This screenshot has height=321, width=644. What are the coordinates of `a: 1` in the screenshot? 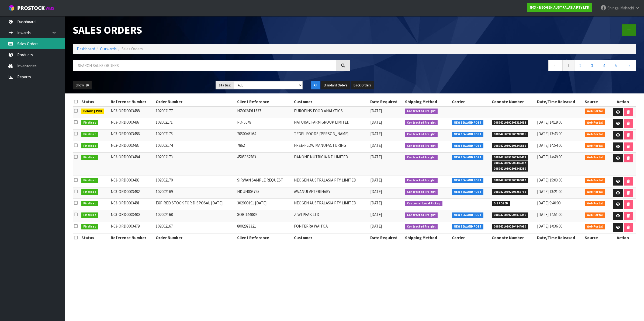 It's located at (569, 65).